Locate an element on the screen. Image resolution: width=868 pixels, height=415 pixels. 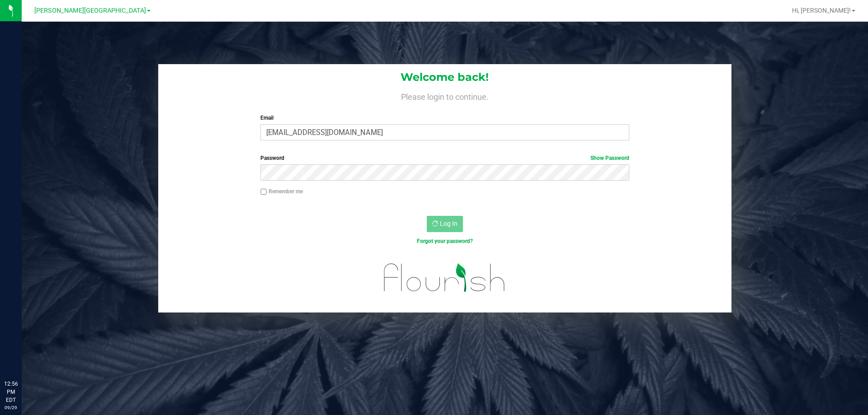
h1: Welcome back! is located at coordinates (445, 78).